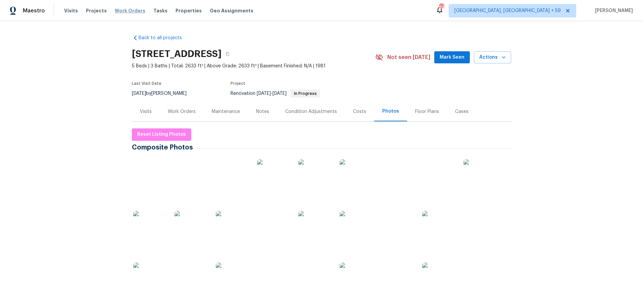  Describe the element at coordinates (182, 112) in the screenshot. I see `div: Work Orders` at that location.